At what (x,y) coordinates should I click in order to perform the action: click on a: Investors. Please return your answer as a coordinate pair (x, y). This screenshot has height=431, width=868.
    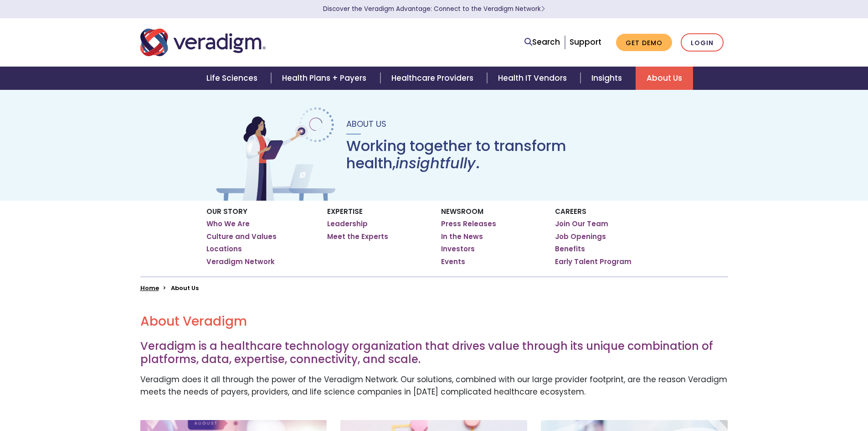
    Looking at the image, I should click on (458, 249).